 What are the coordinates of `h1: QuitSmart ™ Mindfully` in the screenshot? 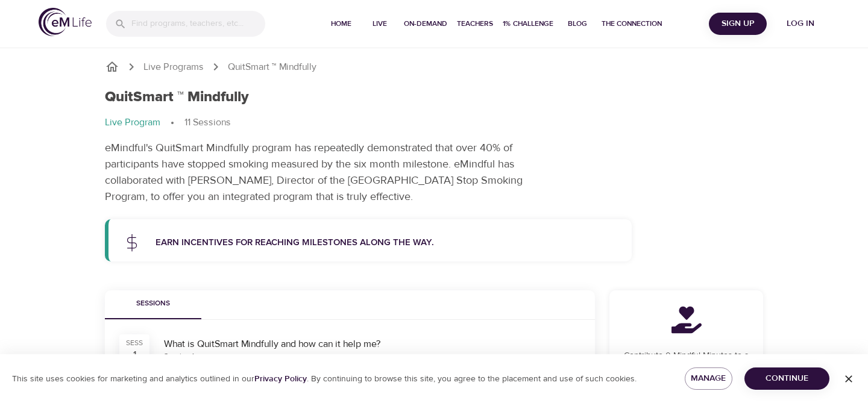 It's located at (176, 97).